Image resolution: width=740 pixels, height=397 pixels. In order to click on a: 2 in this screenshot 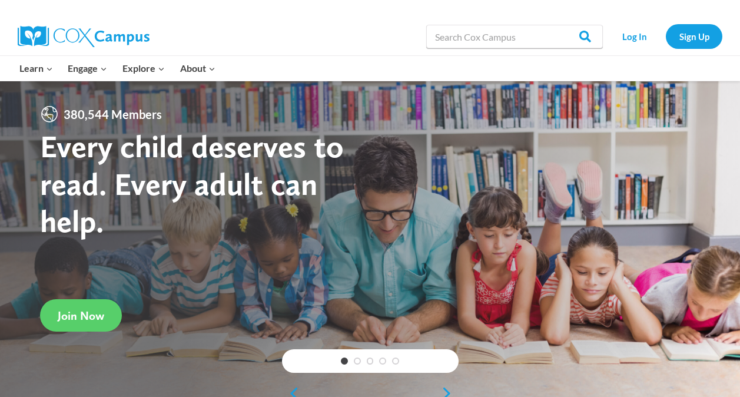, I will do `click(357, 361)`.